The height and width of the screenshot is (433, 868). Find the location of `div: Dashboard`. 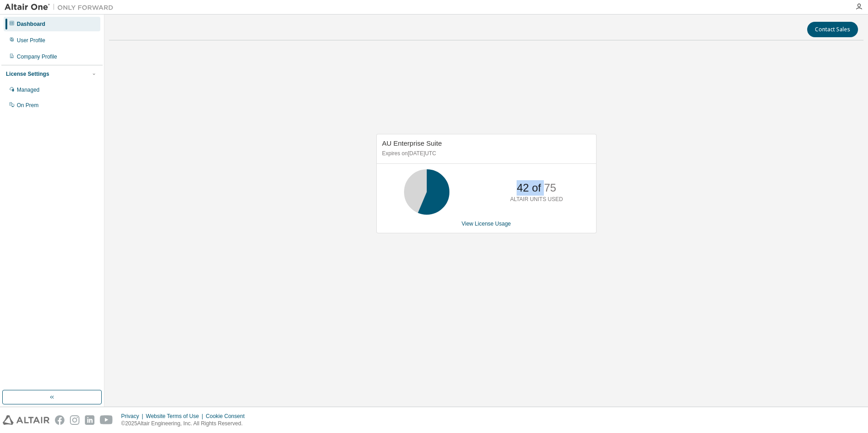

div: Dashboard is located at coordinates (31, 24).